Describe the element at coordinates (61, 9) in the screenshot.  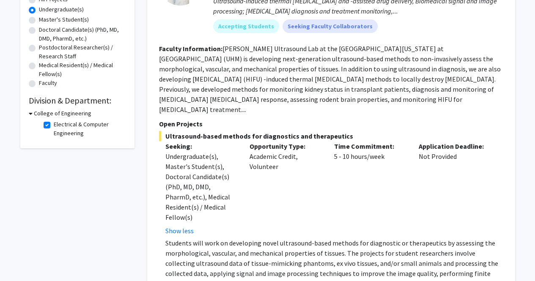
I see `label: Undergraduate(s)` at that location.